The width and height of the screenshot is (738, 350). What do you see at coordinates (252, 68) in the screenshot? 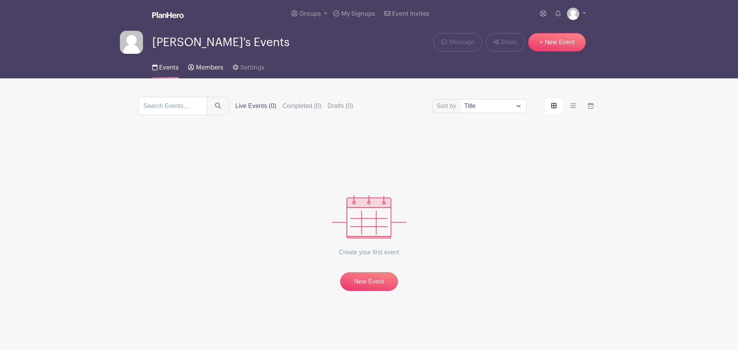
I see `span: Settings` at bounding box center [252, 68].